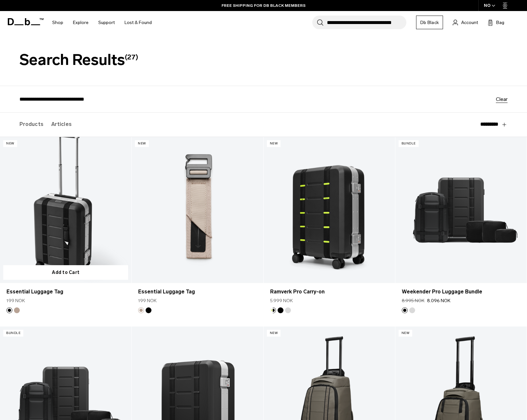  Describe the element at coordinates (496, 23) in the screenshot. I see `button: Bag` at that location.